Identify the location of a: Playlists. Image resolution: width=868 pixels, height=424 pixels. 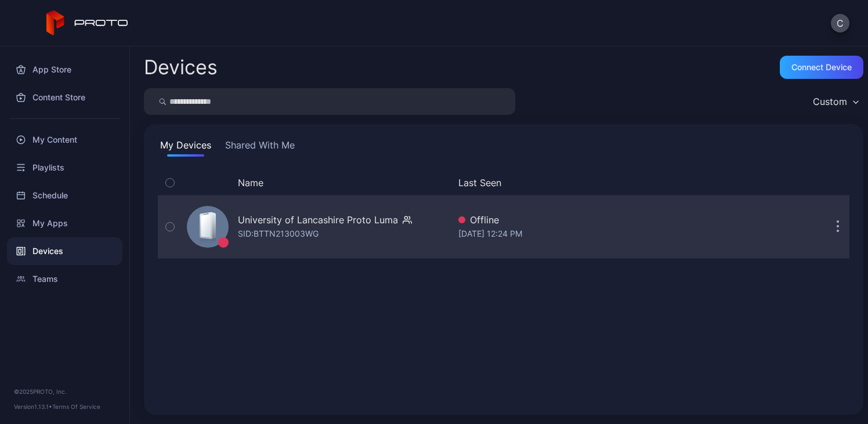
(65, 167).